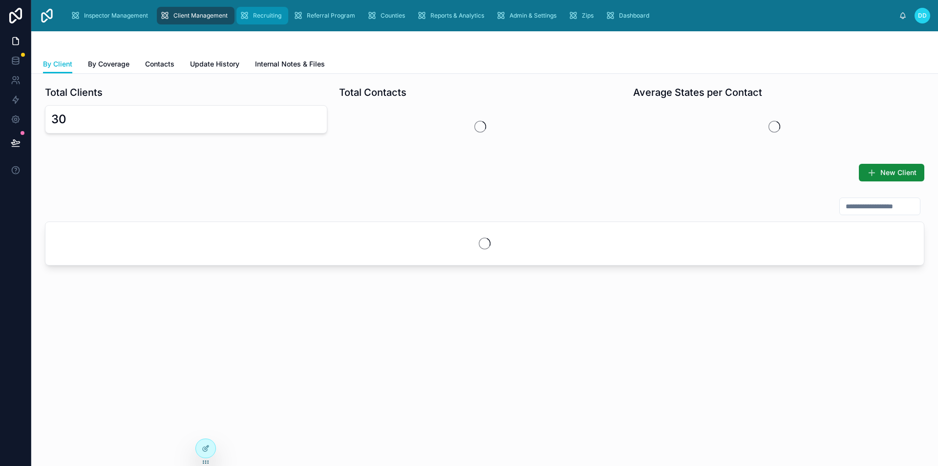 The width and height of the screenshot is (938, 466). I want to click on span: Zips, so click(588, 16).